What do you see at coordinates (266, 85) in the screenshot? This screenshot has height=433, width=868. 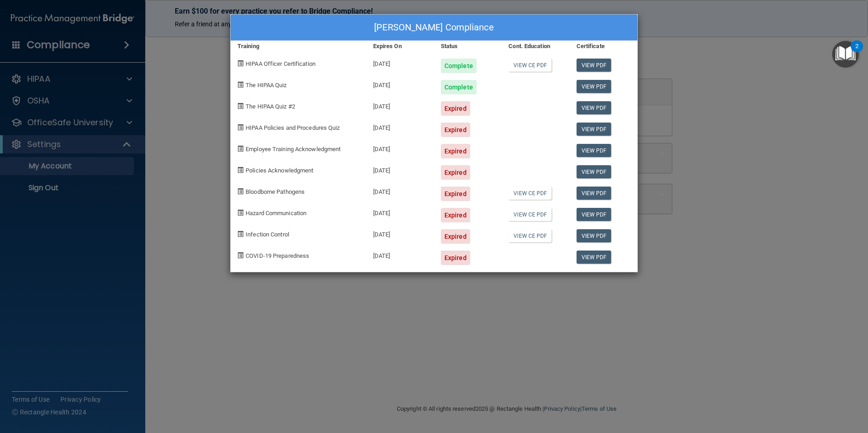 I see `span: The HIPAA Quiz` at bounding box center [266, 85].